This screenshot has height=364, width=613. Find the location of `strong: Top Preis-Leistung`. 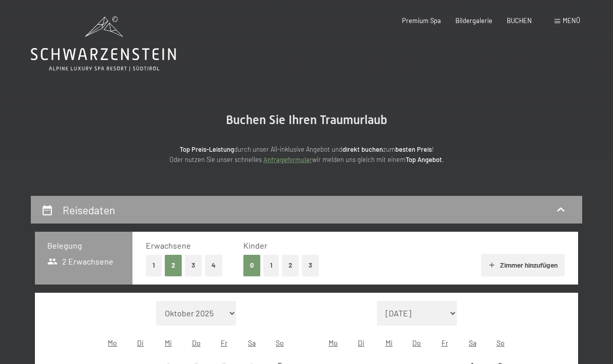

strong: Top Preis-Leistung is located at coordinates (207, 150).